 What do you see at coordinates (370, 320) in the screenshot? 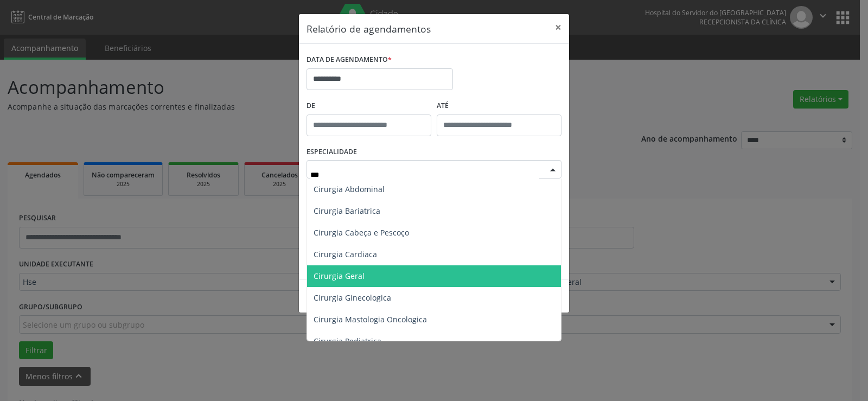
I see `span: Cirurgia Mastologia Oncologica` at bounding box center [370, 320].